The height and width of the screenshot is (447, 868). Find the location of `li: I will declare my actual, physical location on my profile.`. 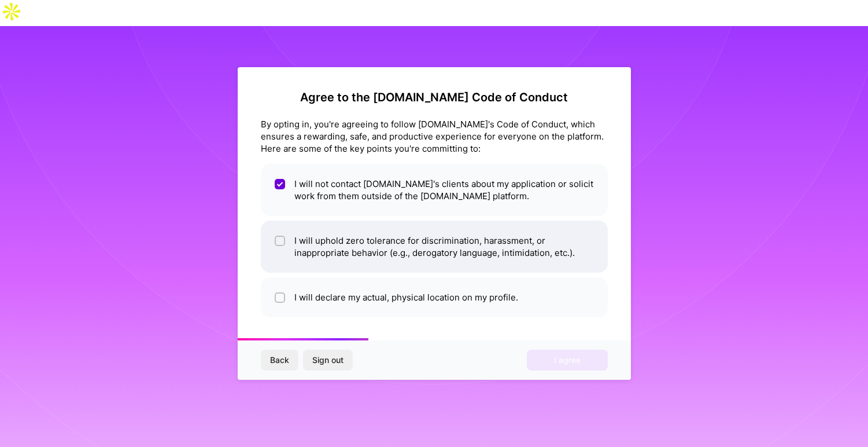

li: I will declare my actual, physical location on my profile. is located at coordinates (435, 297).